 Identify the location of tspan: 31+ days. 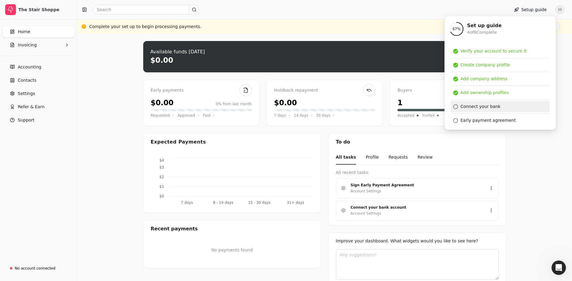
(295, 203).